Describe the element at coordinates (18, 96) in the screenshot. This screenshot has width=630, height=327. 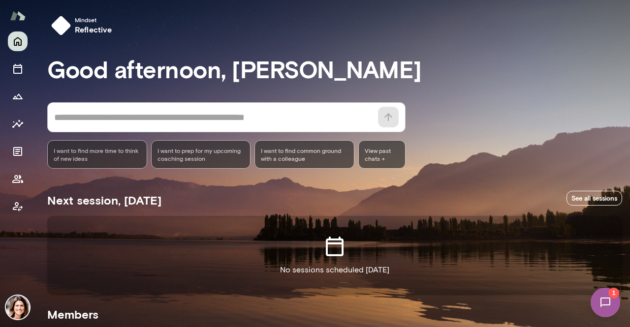
I see `button: Growth Plan` at that location.